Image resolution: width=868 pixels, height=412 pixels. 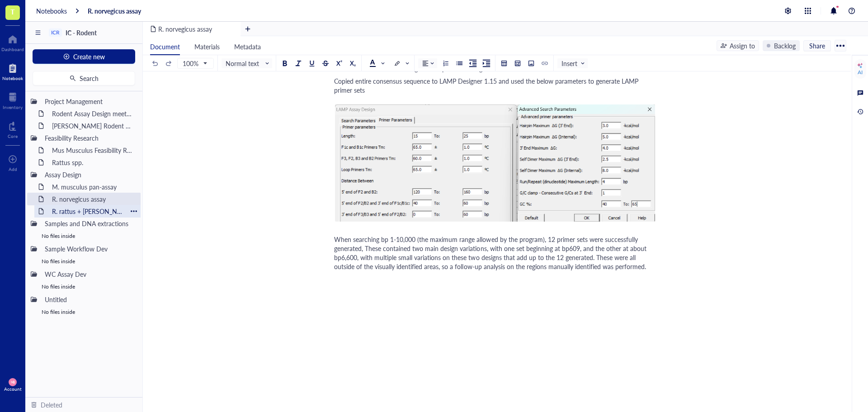 What do you see at coordinates (81, 33) in the screenshot?
I see `span: IC - Rodent` at bounding box center [81, 33].